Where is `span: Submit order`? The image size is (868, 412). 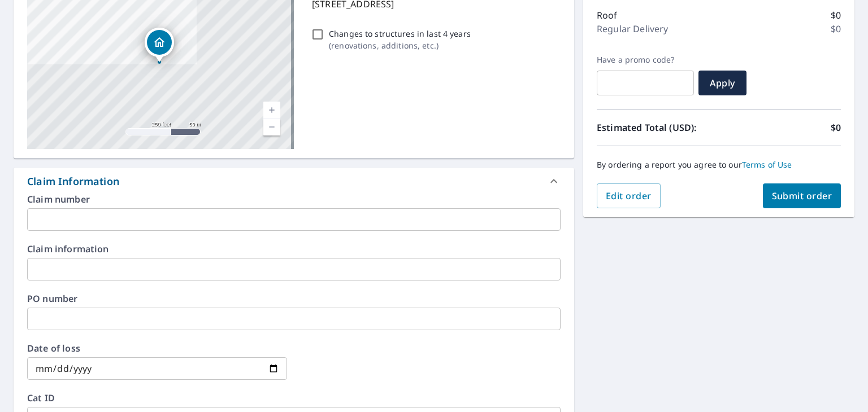 span: Submit order is located at coordinates (802, 196).